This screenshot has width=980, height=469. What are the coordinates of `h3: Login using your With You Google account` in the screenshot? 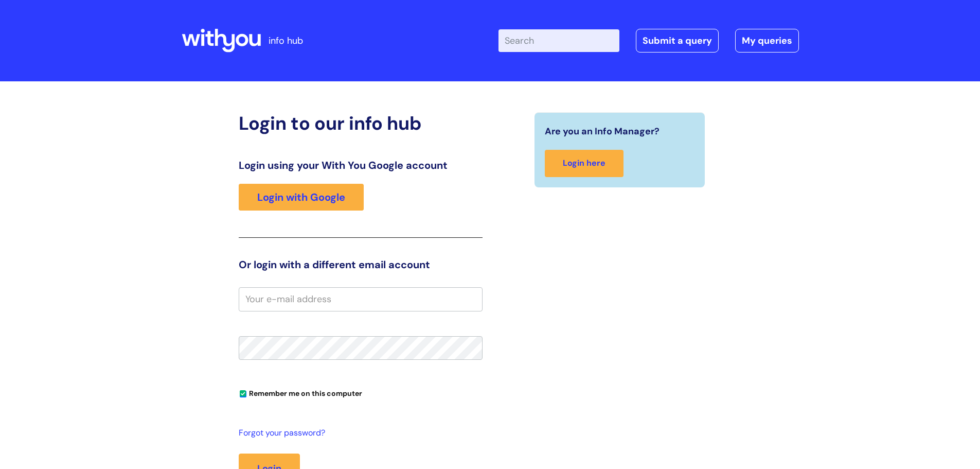 It's located at (360, 165).